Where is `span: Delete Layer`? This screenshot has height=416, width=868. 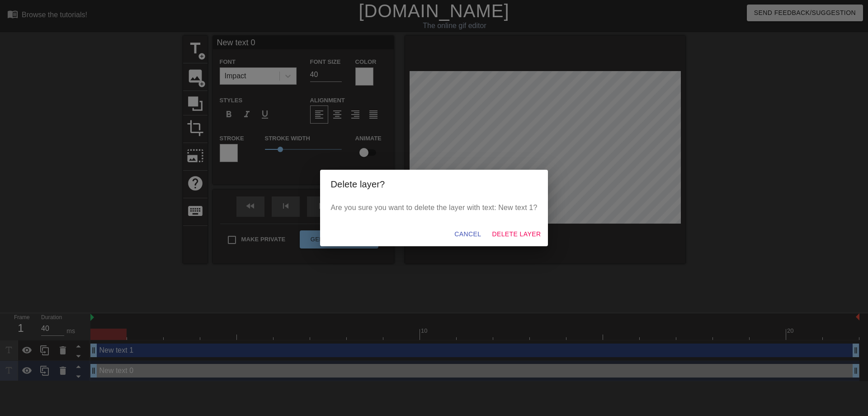
span: Delete Layer is located at coordinates (517, 234).